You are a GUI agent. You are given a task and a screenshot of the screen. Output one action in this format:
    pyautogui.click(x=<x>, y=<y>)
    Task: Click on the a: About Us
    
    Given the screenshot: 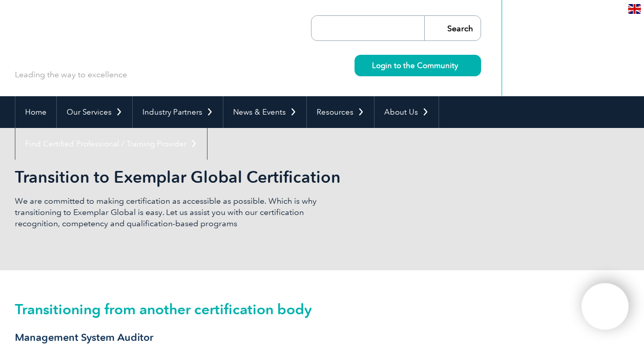 What is the action you would take?
    pyautogui.click(x=407, y=112)
    